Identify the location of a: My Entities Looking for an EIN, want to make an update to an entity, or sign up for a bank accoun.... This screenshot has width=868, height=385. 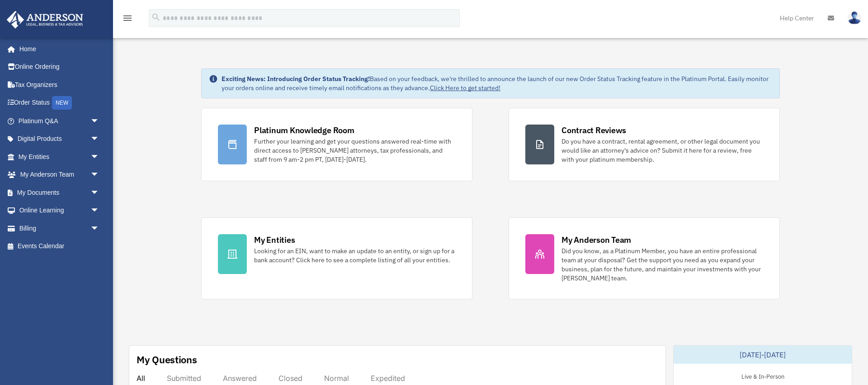
(337, 258).